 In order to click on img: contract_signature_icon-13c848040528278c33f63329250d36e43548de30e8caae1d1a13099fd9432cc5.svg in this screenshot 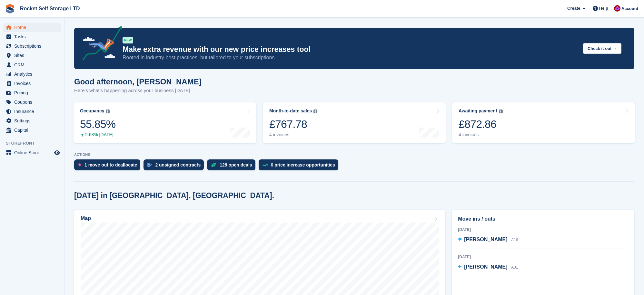, I will do `click(150, 165)`.